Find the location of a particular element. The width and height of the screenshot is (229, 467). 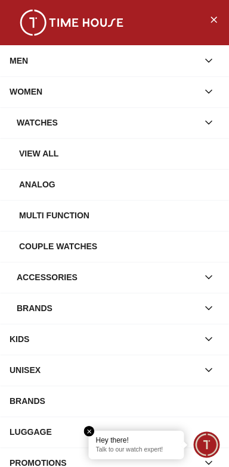

div: Analog is located at coordinates (119, 185).